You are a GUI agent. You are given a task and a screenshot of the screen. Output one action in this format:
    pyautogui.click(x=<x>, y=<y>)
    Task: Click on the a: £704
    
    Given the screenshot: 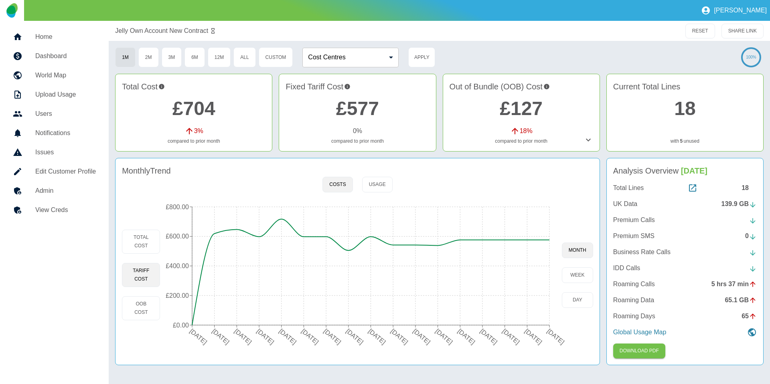 What is the action you would take?
    pyautogui.click(x=194, y=108)
    